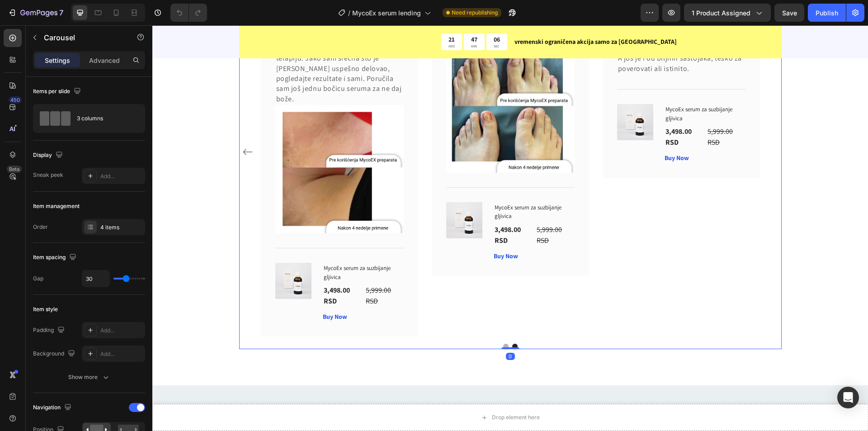  What do you see at coordinates (344, 14) in the screenshot?
I see `div: 06` at bounding box center [344, 14].